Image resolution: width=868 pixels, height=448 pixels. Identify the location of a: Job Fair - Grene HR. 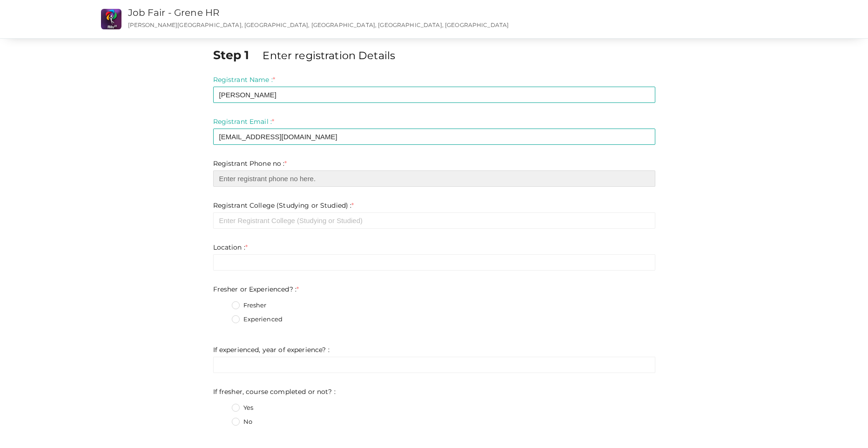
(174, 13).